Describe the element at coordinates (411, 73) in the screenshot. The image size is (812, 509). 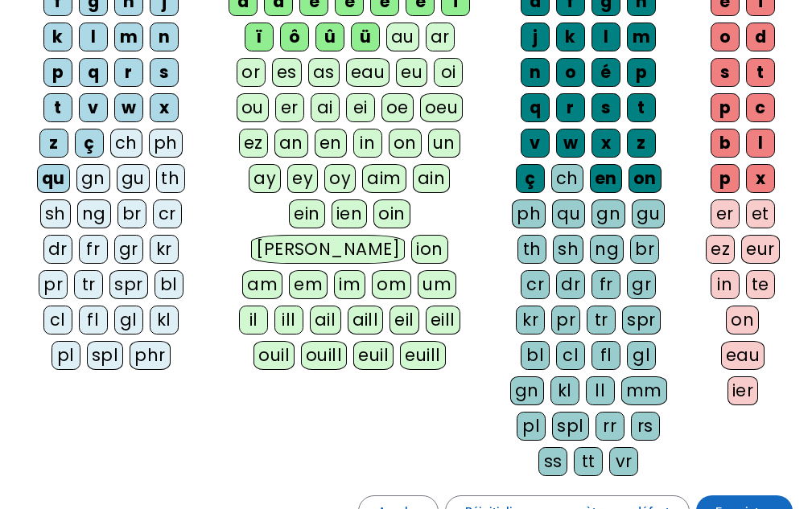
I see `div: eu` at that location.